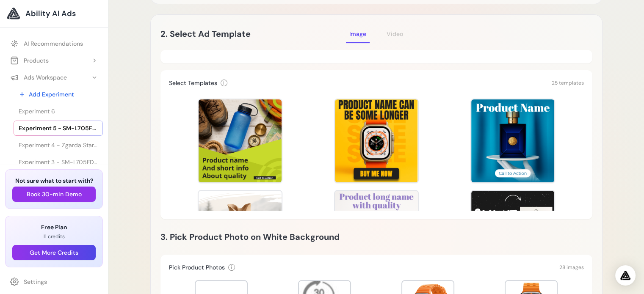 This screenshot has height=294, width=644. I want to click on button: Video, so click(394, 34).